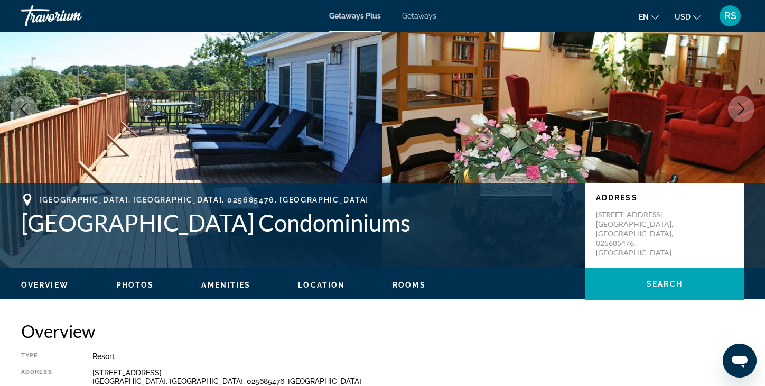 This screenshot has width=765, height=386. What do you see at coordinates (321, 285) in the screenshot?
I see `button: Location` at bounding box center [321, 285].